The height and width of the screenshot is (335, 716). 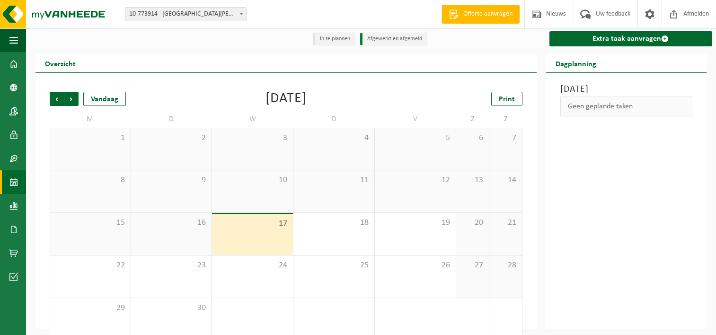 What do you see at coordinates (334, 39) in the screenshot?
I see `li: In te plannen` at bounding box center [334, 39].